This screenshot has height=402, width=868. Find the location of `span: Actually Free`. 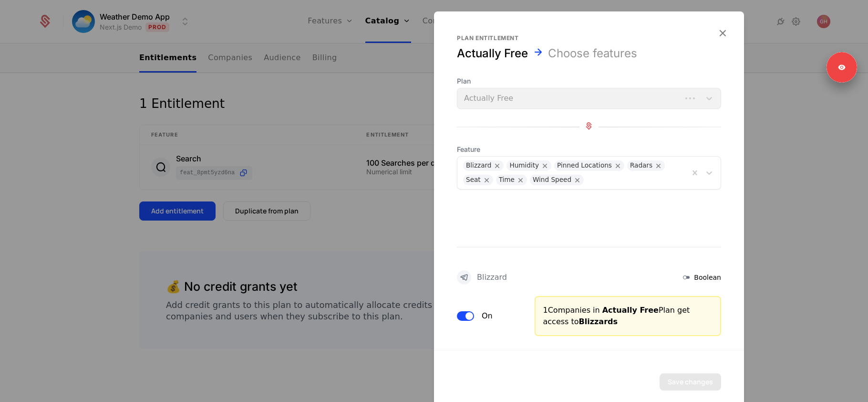

span: Actually Free is located at coordinates (630, 310).